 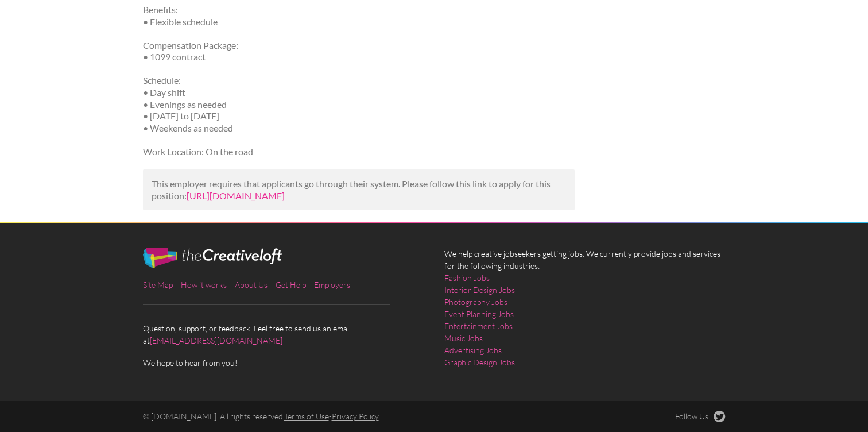 What do you see at coordinates (284, 363) in the screenshot?
I see `span: We hope to hear from you!` at bounding box center [284, 363].